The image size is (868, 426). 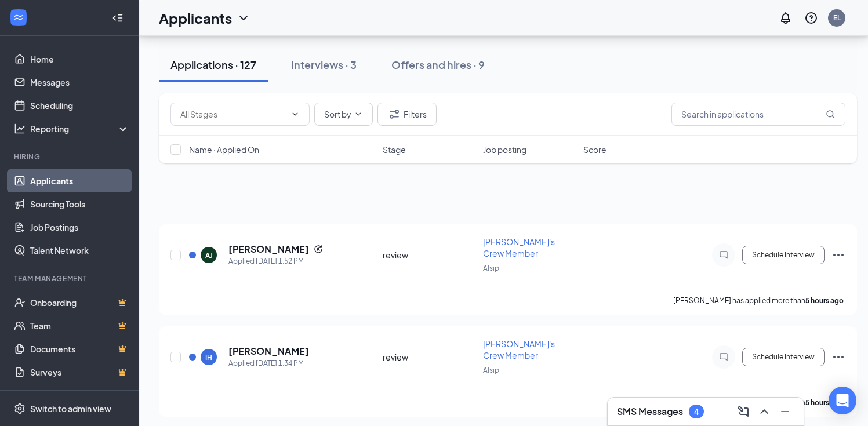 What do you see at coordinates (80, 129) in the screenshot?
I see `div: Reporting` at bounding box center [80, 129].